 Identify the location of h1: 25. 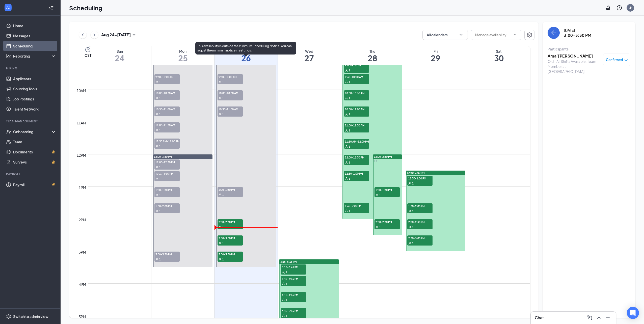
(183, 58).